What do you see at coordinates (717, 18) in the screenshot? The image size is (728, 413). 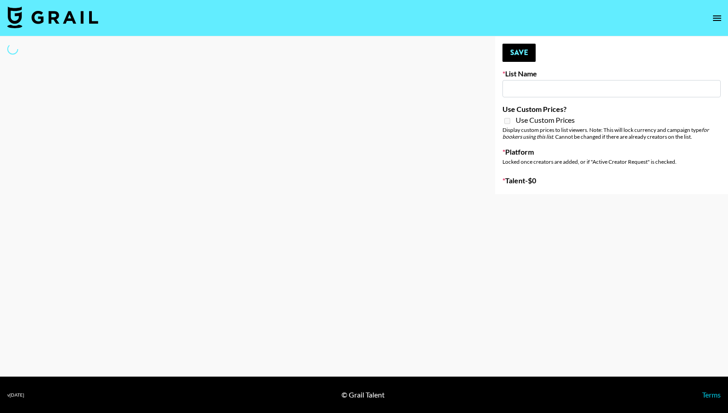 I see `button: open drawer` at bounding box center [717, 18].